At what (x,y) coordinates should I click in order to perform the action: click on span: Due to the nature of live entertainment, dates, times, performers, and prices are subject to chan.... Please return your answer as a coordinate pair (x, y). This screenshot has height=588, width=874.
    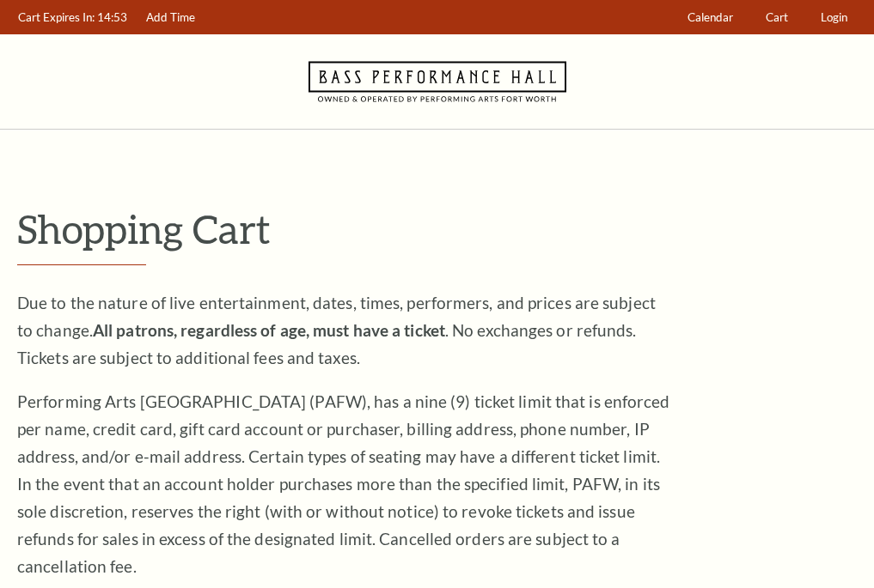
    Looking at the image, I should click on (336, 330).